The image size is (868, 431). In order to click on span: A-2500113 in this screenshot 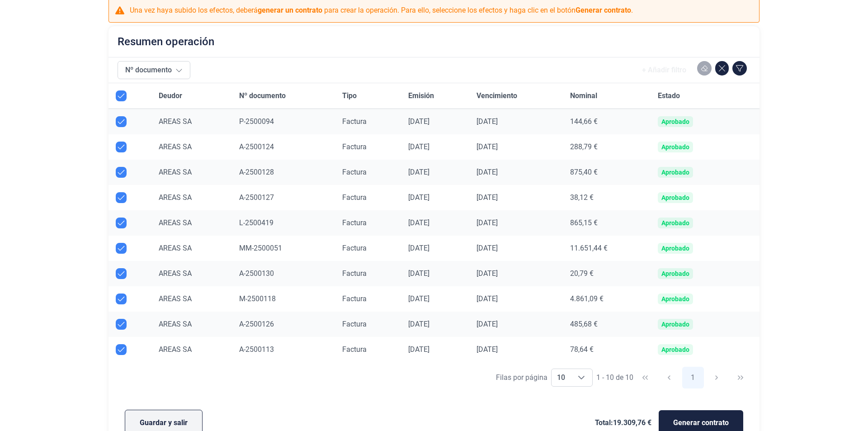, I will do `click(256, 349)`.